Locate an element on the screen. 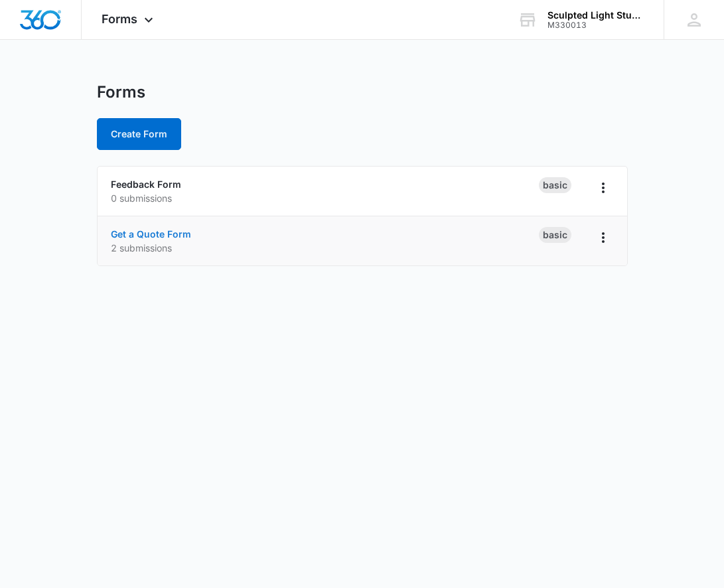 The height and width of the screenshot is (588, 724). div: account name is located at coordinates (596, 15).